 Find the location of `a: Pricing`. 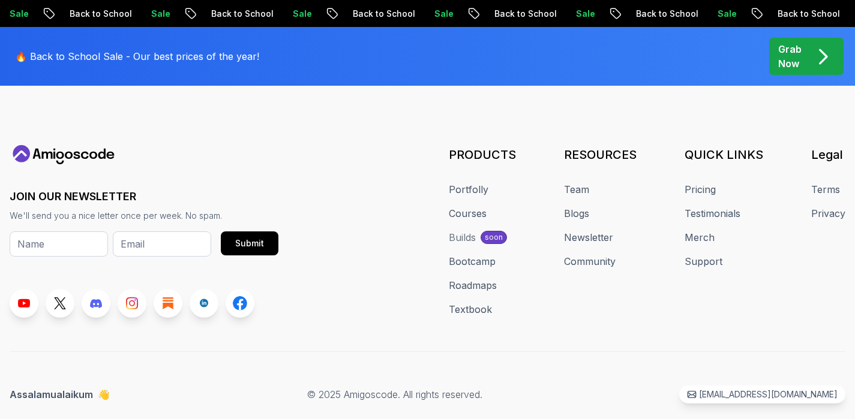

a: Pricing is located at coordinates (700, 190).